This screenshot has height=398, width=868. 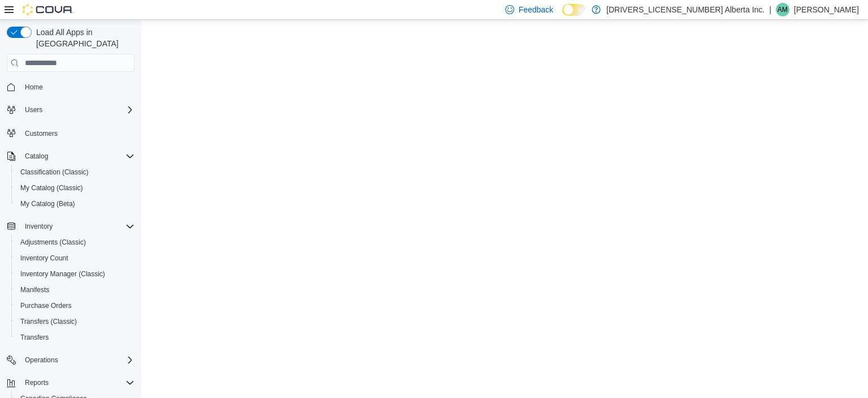 I want to click on button: Home, so click(x=71, y=86).